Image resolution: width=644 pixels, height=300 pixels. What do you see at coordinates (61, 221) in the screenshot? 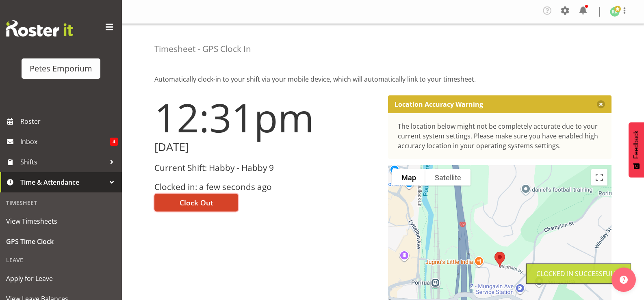
I see `span: View Timesheets` at bounding box center [61, 221].